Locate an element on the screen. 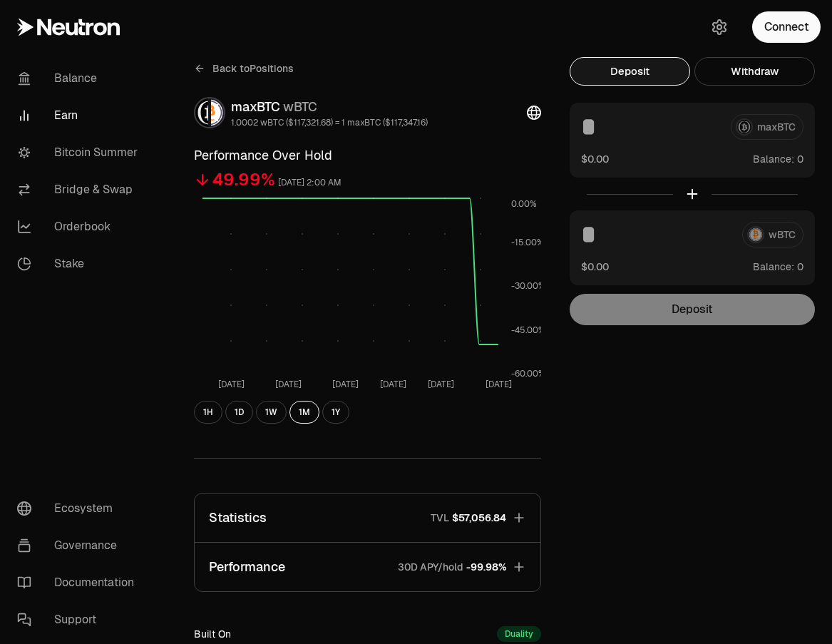  a: Support is located at coordinates (80, 620).